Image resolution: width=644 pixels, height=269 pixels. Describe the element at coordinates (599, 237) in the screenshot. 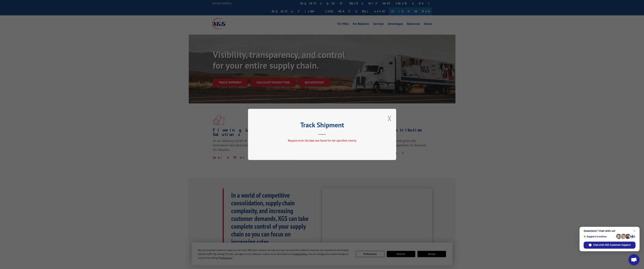

I see `span: Support is online` at that location.